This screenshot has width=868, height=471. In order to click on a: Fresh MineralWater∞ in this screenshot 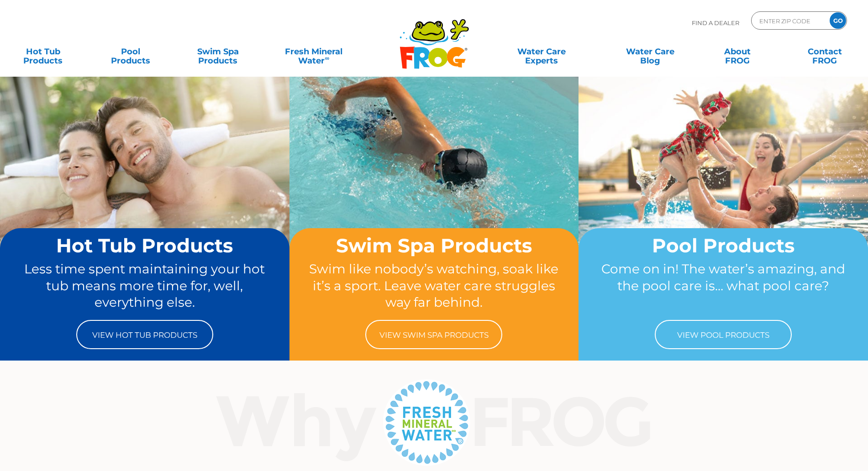, I will do `click(313, 52)`.